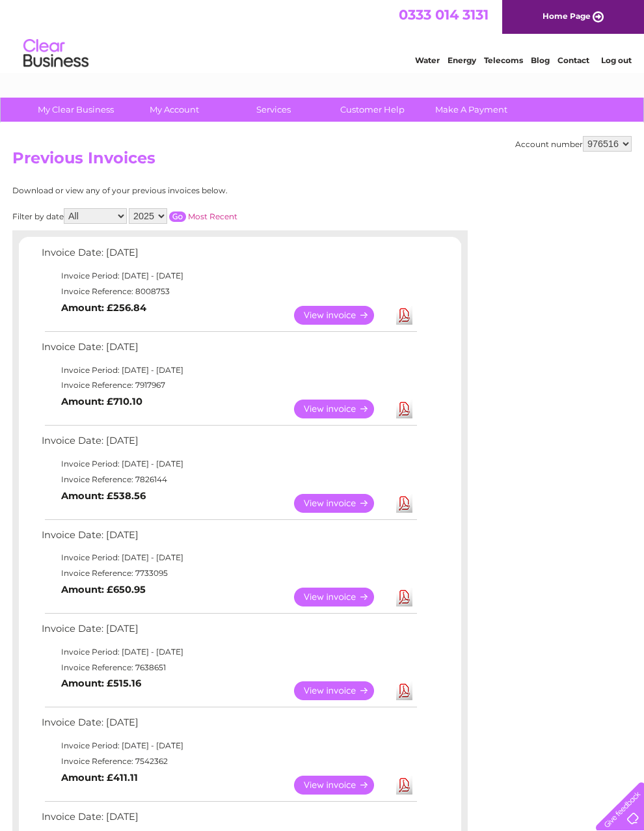  I want to click on div: Filter by date, so click(182, 216).